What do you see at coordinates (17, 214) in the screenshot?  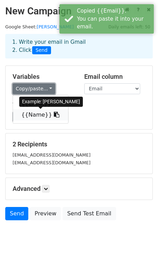 I see `a: Send` at bounding box center [17, 214].